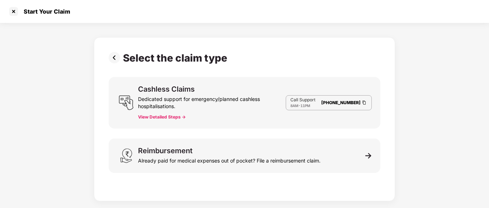 The height and width of the screenshot is (208, 489). What do you see at coordinates (368, 156) in the screenshot?
I see `img: svg+xml;base64,PHN2ZyB3aWR0aD0iMTEiIGhlaWdodD0iMTEiIHZpZXdCb3g9IjAgMCAxMSAxMSIgZmlsbD0ibm9uZSIgeG...` at bounding box center [368, 156].